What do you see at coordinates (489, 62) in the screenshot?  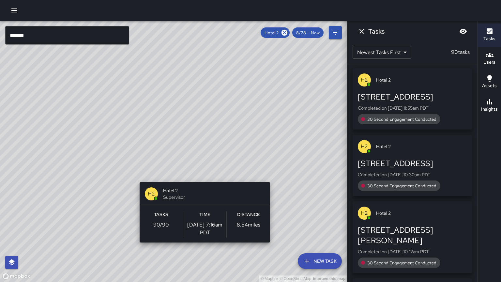 I see `h6: Users` at bounding box center [489, 62].